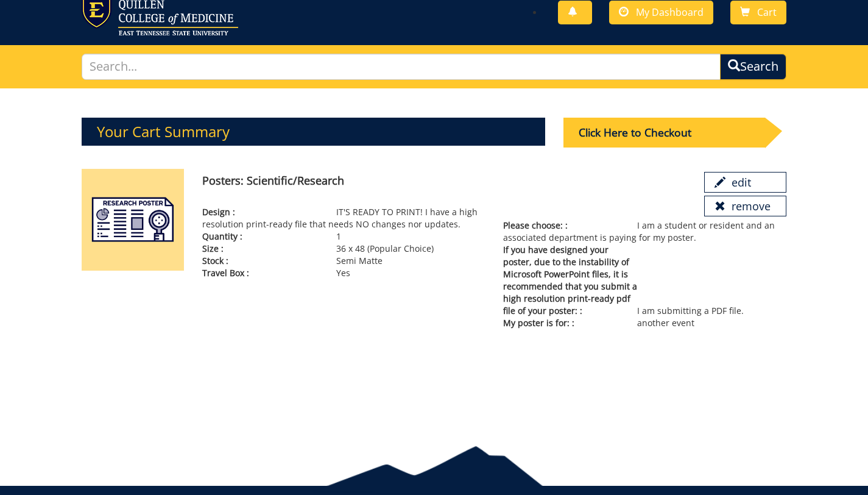 The image size is (868, 495). Describe the element at coordinates (745, 206) in the screenshot. I see `a: remove` at that location.